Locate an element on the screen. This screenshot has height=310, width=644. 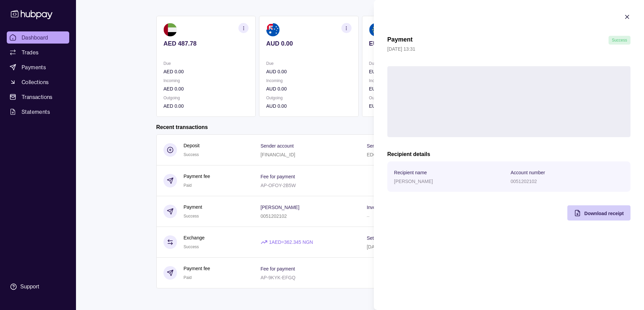
span: Download receipt is located at coordinates (604, 213).